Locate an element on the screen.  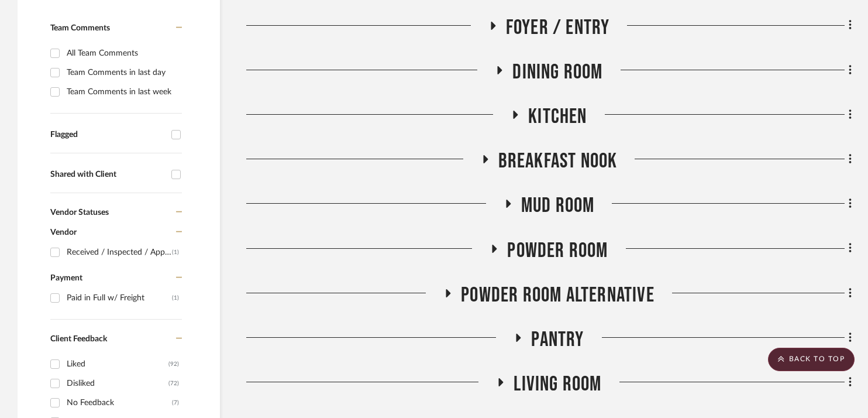
span: Pantry is located at coordinates (557, 339).